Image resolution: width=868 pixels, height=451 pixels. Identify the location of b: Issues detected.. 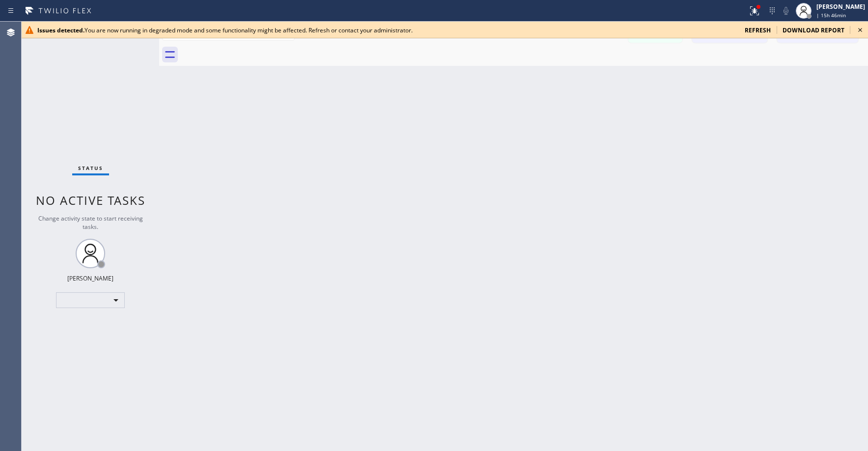
(61, 30).